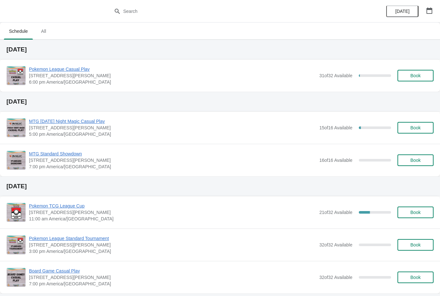 Image resolution: width=440 pixels, height=296 pixels. Describe the element at coordinates (172, 206) in the screenshot. I see `span: Pokemon TCG League Cup` at that location.